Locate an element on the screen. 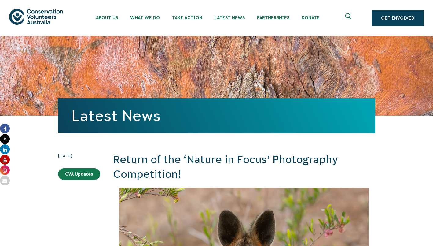 The height and width of the screenshot is (246, 433). span: Expand search box is located at coordinates (349, 18).